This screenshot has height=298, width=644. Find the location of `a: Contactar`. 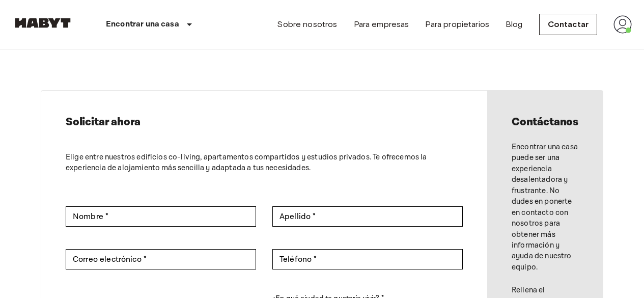

a: Contactar is located at coordinates (568, 25).